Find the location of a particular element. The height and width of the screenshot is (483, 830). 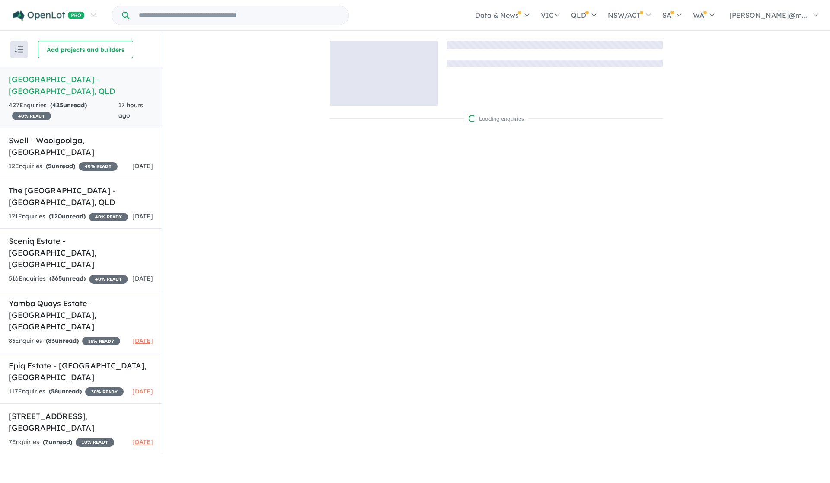

span: 30 % READY is located at coordinates (104, 391).